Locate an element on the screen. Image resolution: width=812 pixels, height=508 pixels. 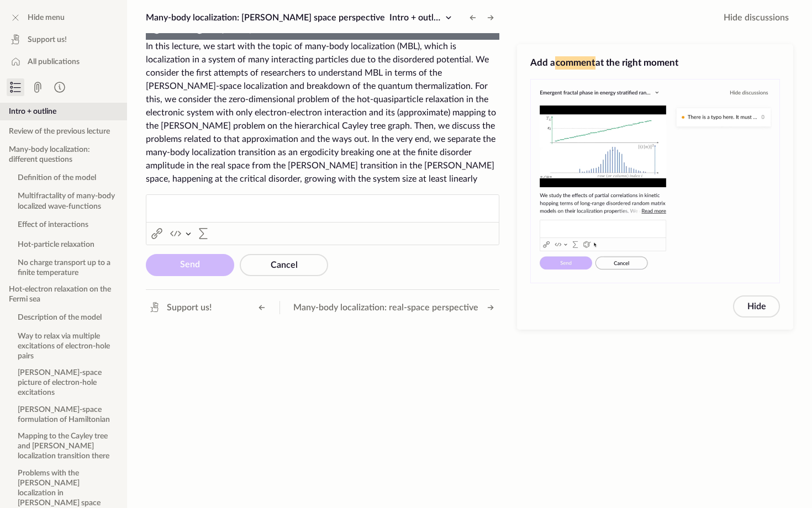
button: Many-body localization: real-space perspective is located at coordinates (394, 308).